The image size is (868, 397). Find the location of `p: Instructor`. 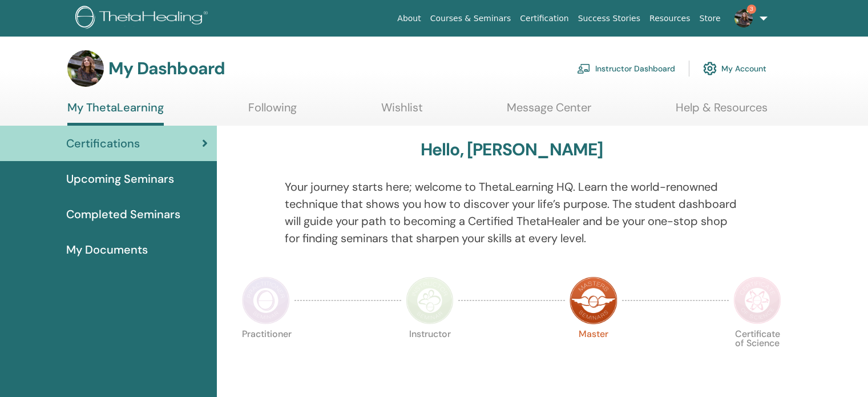

p: Instructor is located at coordinates (430, 353).